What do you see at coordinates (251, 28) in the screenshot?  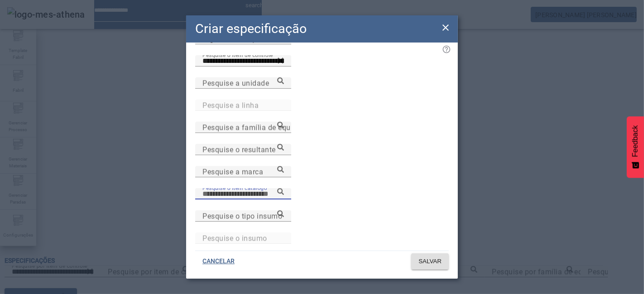 I see `h2: Criar especificação` at bounding box center [251, 28].